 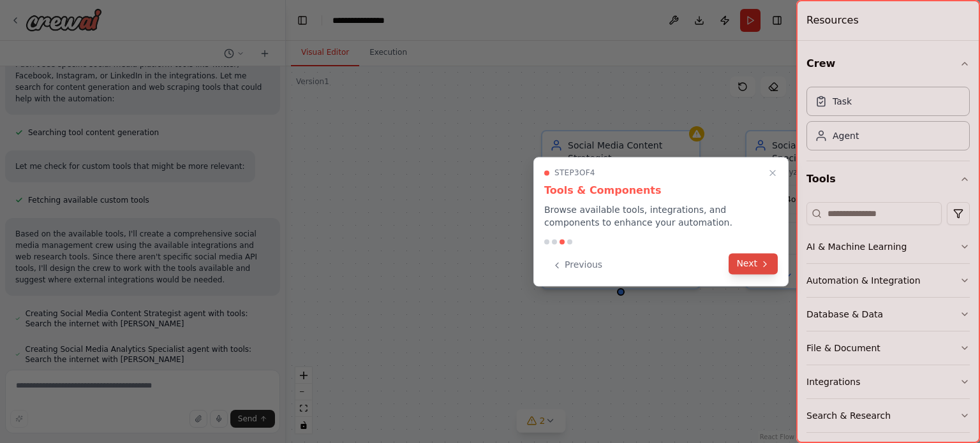 What do you see at coordinates (660, 216) in the screenshot?
I see `p: Browse available tools, integrations, and components to enhance your automation.` at bounding box center [660, 216].